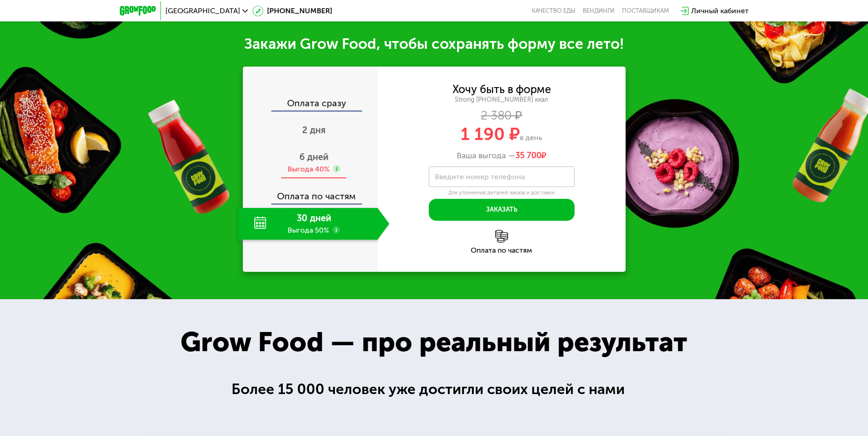  What do you see at coordinates (502, 236) in the screenshot?
I see `img: l6xcnZfty9opOoJh.png` at bounding box center [502, 236].